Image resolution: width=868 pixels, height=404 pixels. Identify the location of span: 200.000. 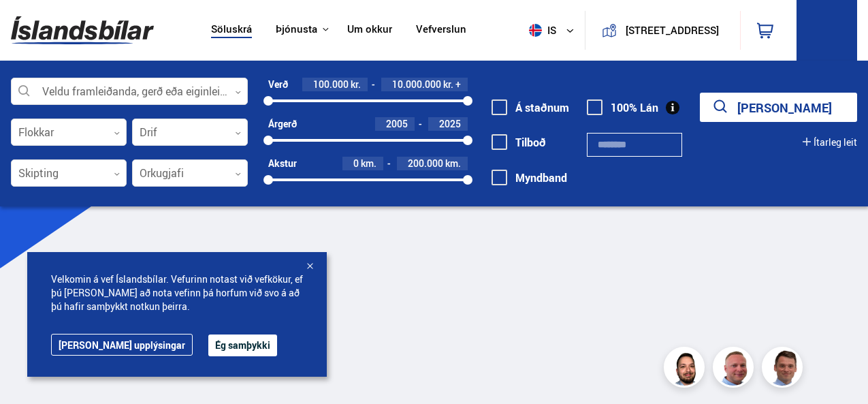
(426, 163).